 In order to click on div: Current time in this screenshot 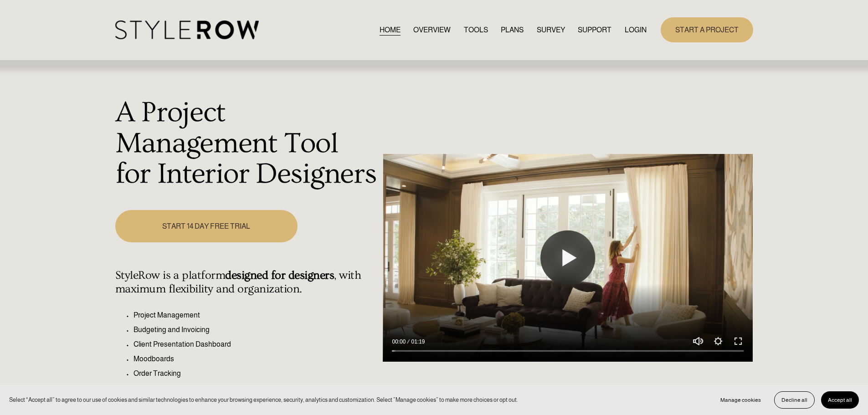, I will do `click(400, 342)`.